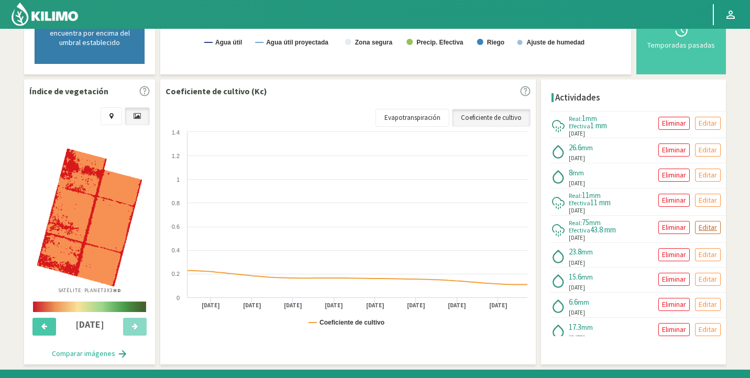 This screenshot has height=378, width=750. What do you see at coordinates (374, 42) in the screenshot?
I see `text: Zona segura` at bounding box center [374, 42].